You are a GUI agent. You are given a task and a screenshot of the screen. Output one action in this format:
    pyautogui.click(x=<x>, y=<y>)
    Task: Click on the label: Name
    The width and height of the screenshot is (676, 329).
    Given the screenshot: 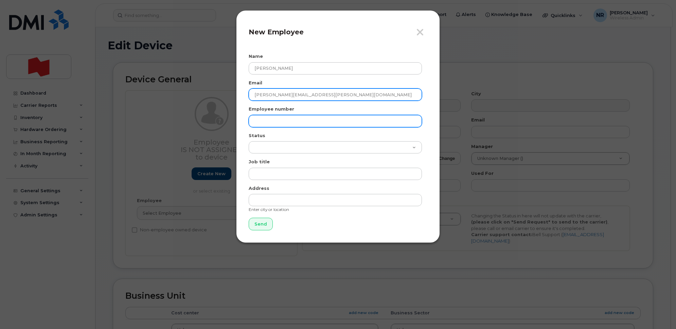 What is the action you would take?
    pyautogui.click(x=256, y=56)
    